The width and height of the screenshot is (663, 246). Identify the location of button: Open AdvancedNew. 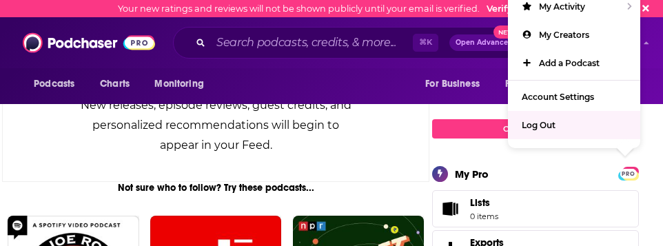
(484, 43).